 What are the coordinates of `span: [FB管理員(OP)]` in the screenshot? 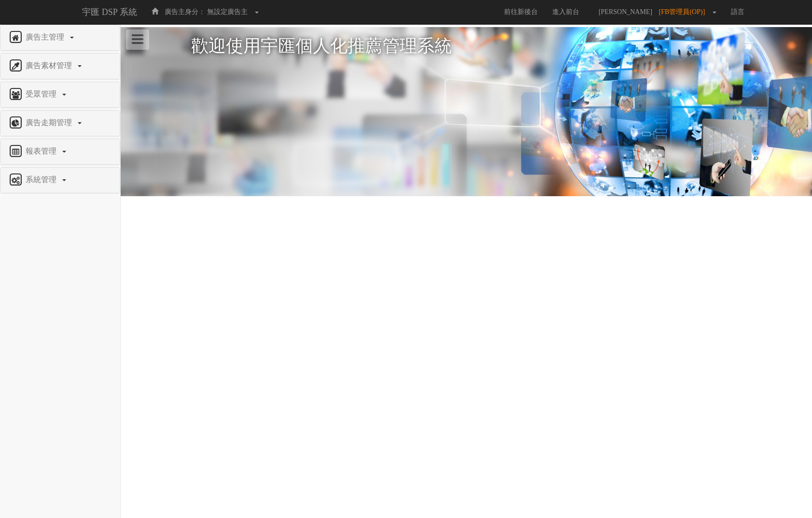 It's located at (685, 12).